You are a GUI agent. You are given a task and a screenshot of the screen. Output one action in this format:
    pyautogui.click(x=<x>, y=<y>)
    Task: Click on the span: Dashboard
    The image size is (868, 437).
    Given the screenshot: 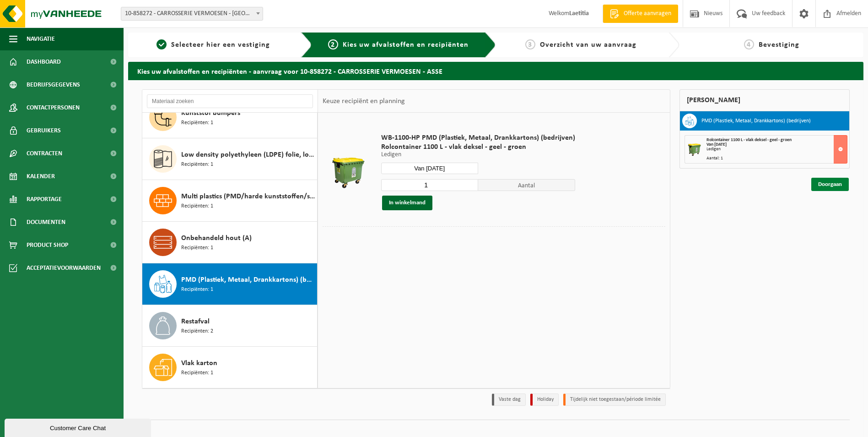 What is the action you would take?
    pyautogui.click(x=43, y=62)
    